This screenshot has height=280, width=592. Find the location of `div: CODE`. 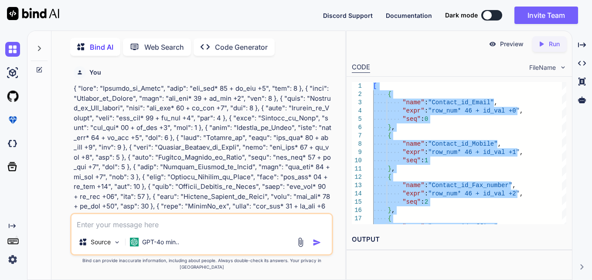

div: CODE is located at coordinates (361, 68).